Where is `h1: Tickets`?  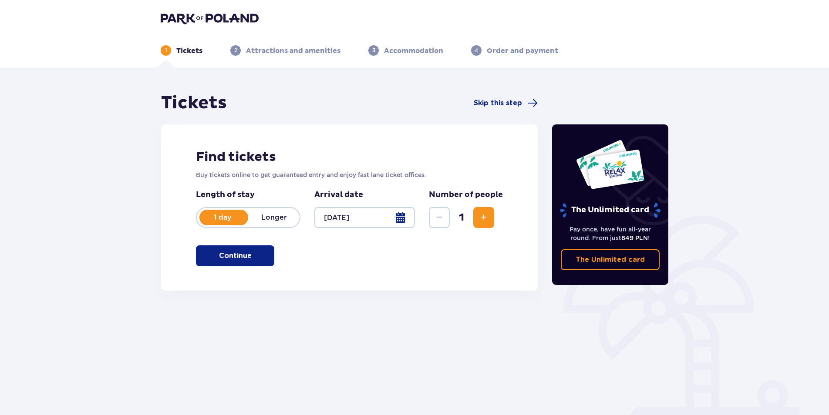
h1: Tickets is located at coordinates (194, 103).